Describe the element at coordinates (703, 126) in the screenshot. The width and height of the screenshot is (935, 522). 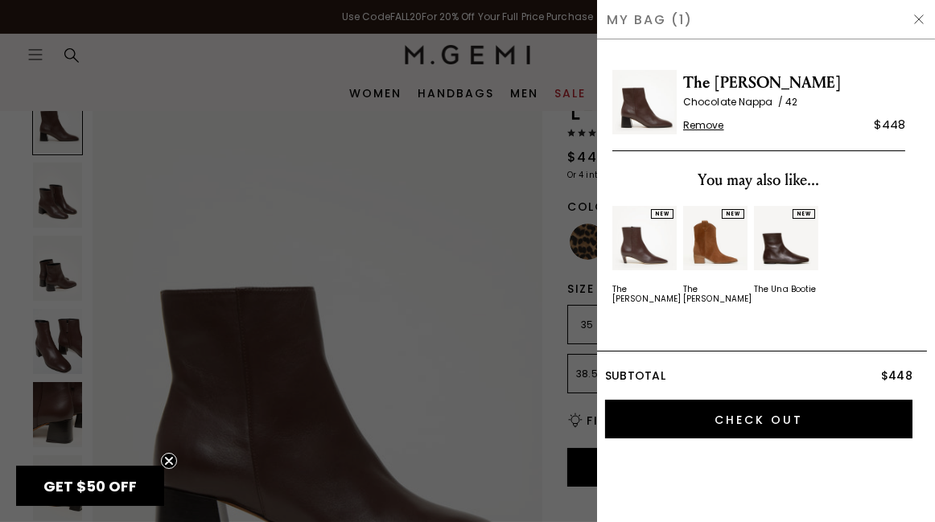
I see `span: Remove` at that location.